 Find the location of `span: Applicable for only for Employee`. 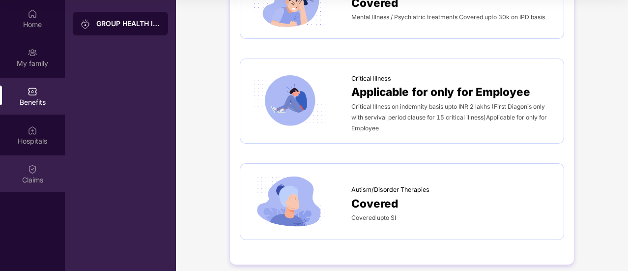

span: Applicable for only for Employee is located at coordinates (441, 91).